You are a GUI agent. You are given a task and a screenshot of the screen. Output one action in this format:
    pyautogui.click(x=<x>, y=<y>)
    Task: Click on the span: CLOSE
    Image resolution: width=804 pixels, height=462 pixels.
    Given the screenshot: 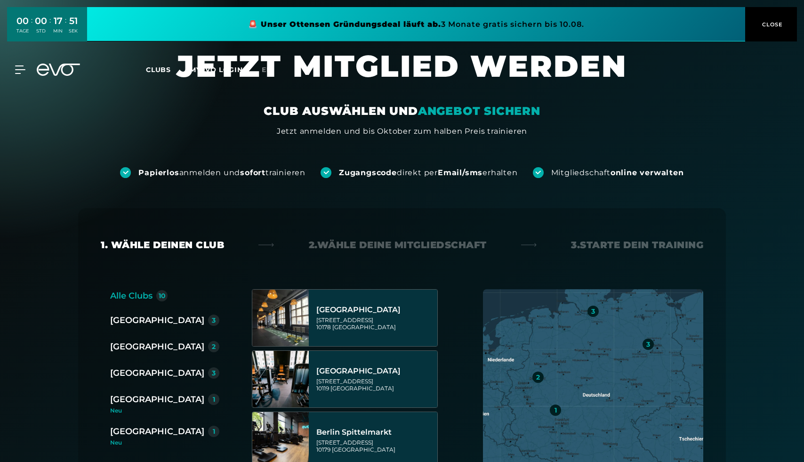 What is the action you would take?
    pyautogui.click(x=771, y=24)
    